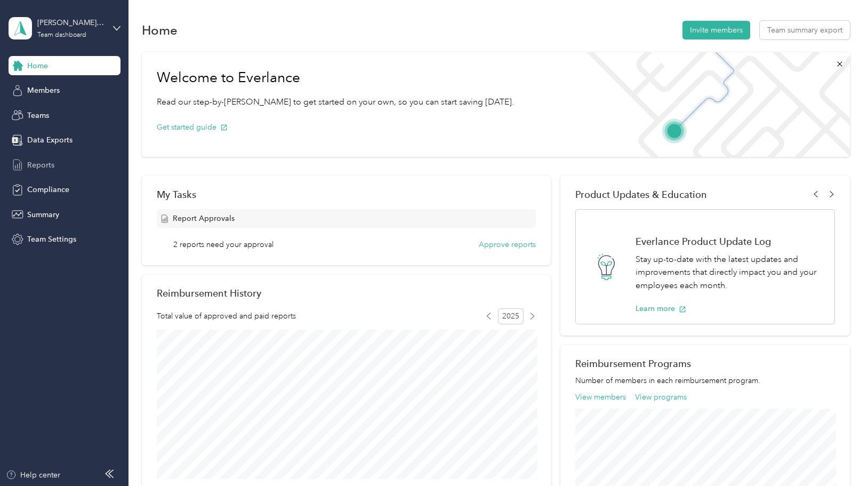 Image resolution: width=868 pixels, height=486 pixels. Describe the element at coordinates (62, 35) in the screenshot. I see `div: Team dashboard` at that location.